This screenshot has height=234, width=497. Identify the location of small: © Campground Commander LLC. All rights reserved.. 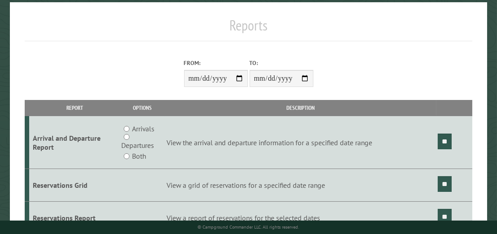
(249, 227).